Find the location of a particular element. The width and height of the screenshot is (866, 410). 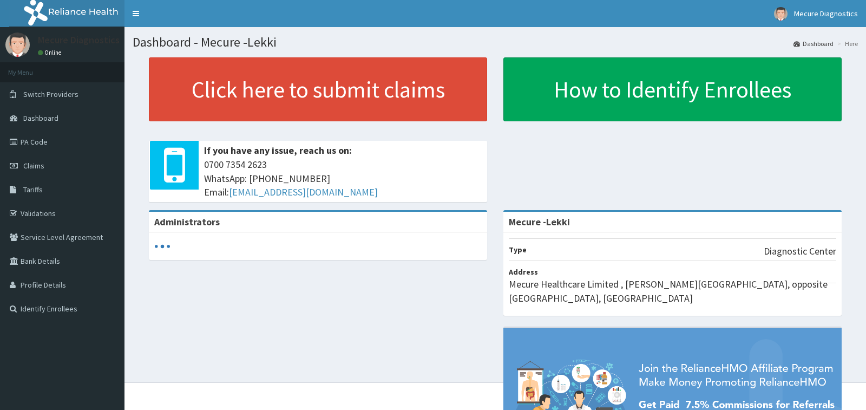

b: If you have any issue, reach us on: is located at coordinates (278, 150).